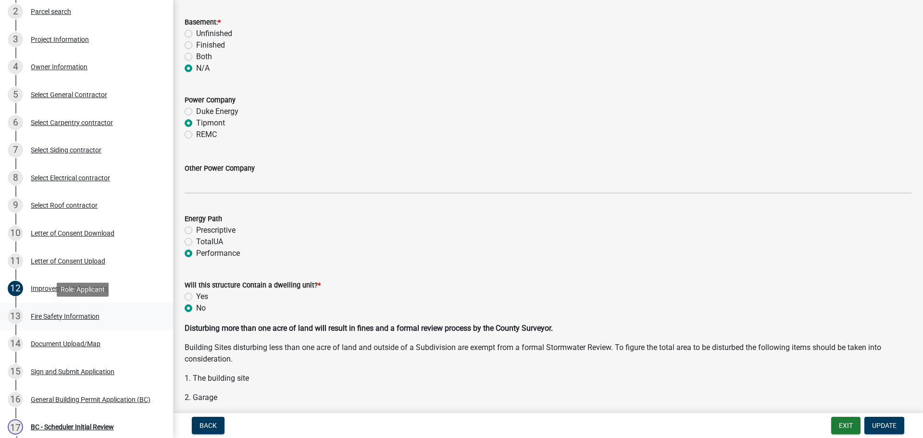  I want to click on div: Letter of Consent Upload, so click(68, 261).